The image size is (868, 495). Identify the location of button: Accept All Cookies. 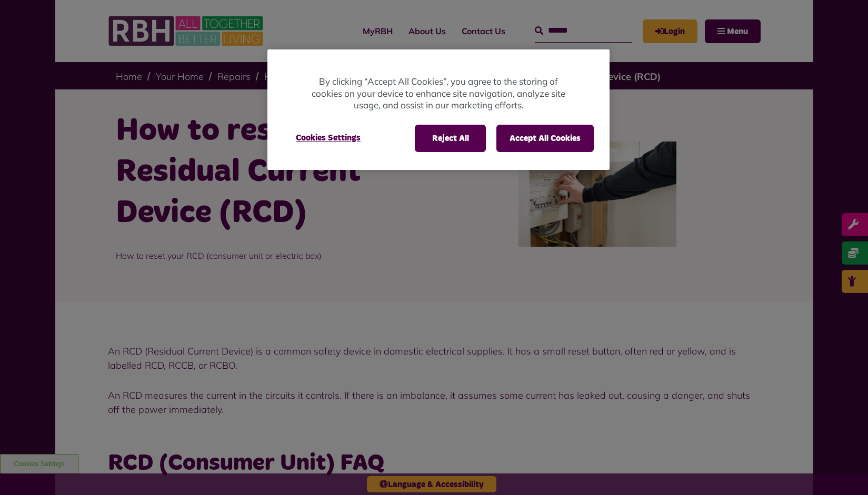
(544, 138).